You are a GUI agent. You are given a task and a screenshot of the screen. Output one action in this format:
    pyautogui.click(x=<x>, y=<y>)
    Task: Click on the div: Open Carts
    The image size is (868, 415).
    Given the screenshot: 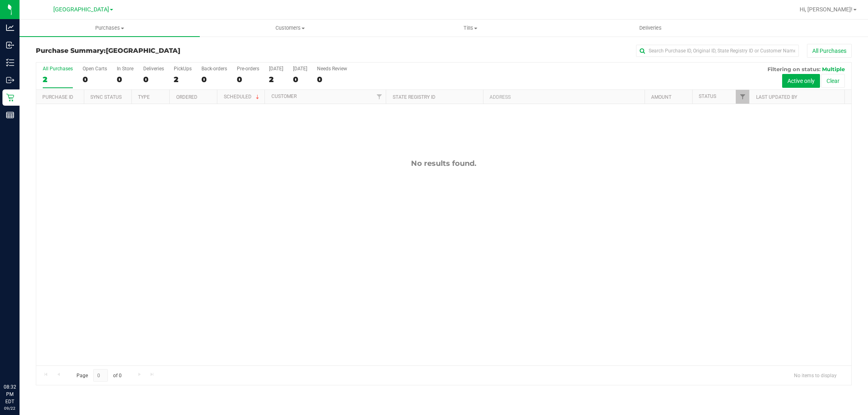 What is the action you would take?
    pyautogui.click(x=95, y=68)
    